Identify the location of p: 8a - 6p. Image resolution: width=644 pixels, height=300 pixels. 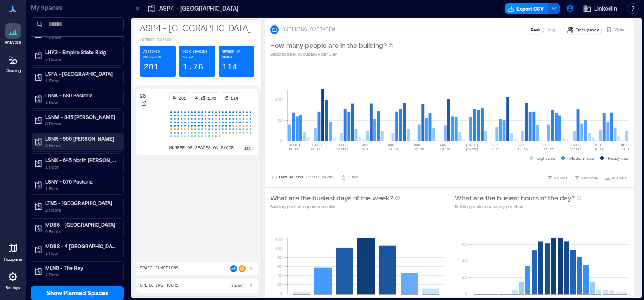
(237, 285).